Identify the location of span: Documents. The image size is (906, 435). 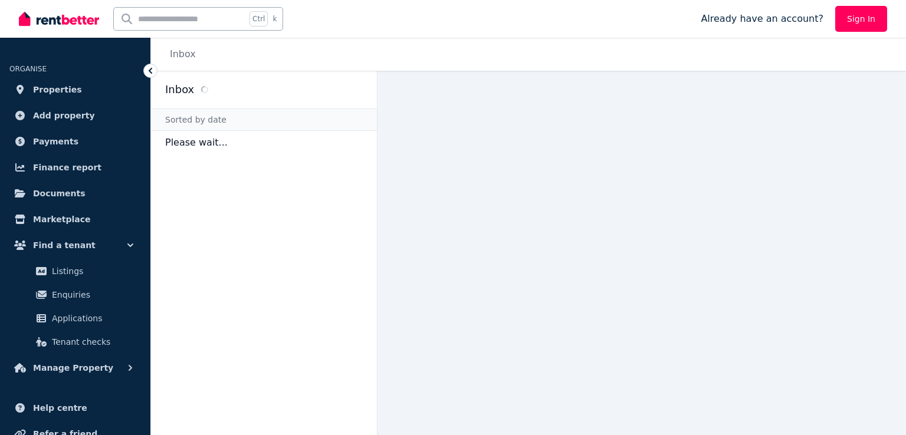
(59, 194).